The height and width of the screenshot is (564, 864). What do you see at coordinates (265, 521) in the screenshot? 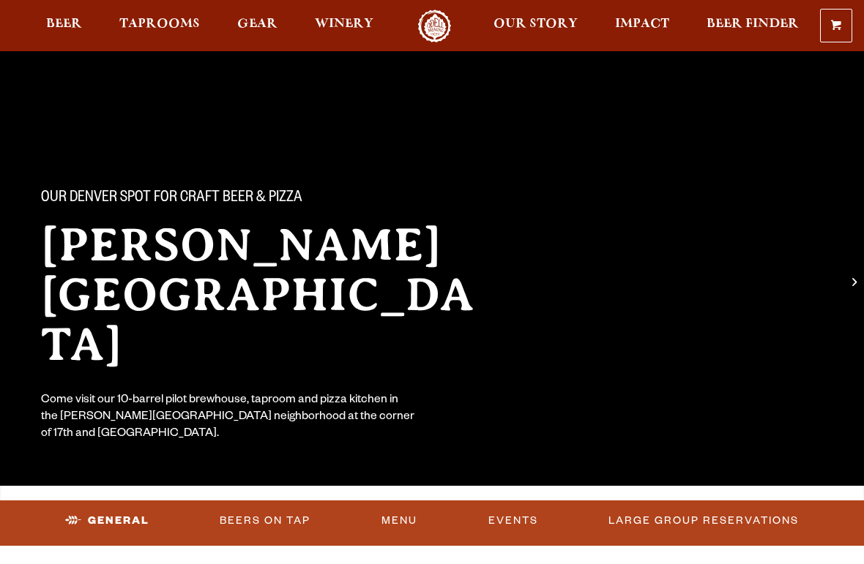
I see `a: Beers On Tap` at bounding box center [265, 521].